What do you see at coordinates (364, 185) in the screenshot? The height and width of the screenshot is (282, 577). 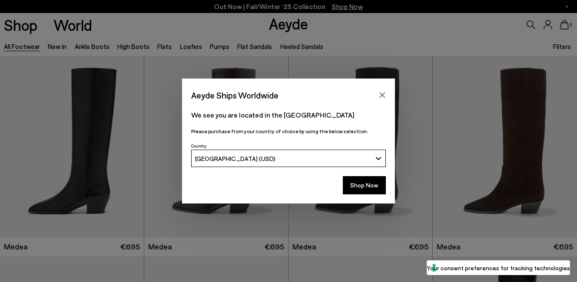 I see `button: Shop Now` at bounding box center [364, 185].